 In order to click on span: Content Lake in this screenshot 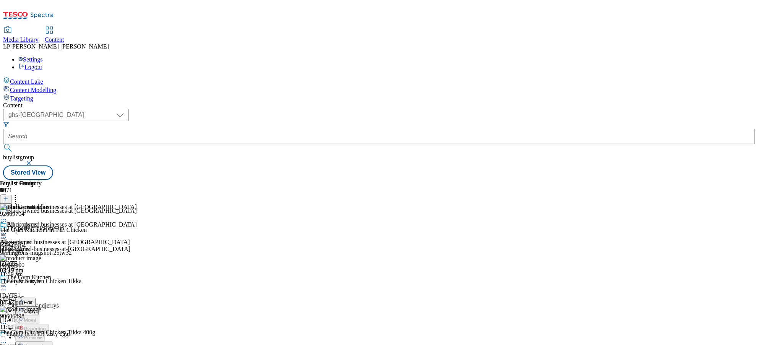, I will do `click(26, 81)`.